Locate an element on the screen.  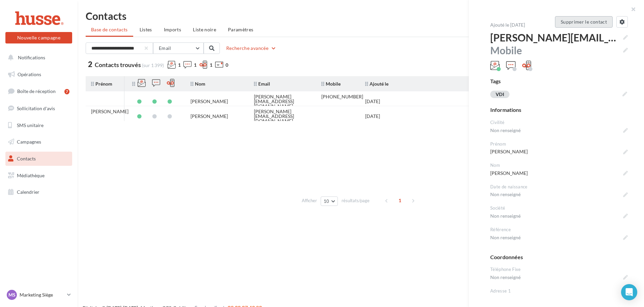
div: 7 is located at coordinates (66, 92).